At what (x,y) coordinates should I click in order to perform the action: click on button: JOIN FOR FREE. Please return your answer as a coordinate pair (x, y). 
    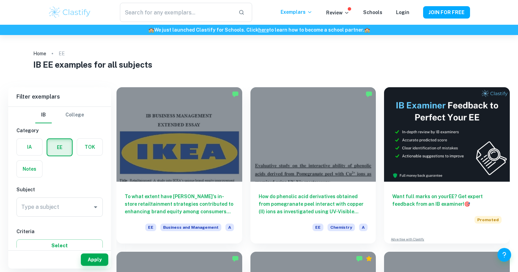
    Looking at the image, I should click on (447, 12).